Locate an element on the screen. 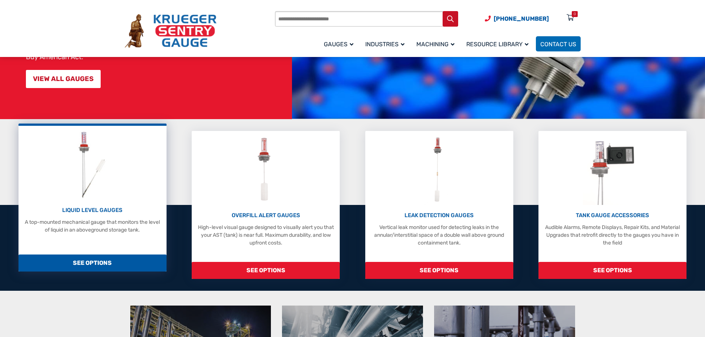  span: Gauges is located at coordinates (339, 44).